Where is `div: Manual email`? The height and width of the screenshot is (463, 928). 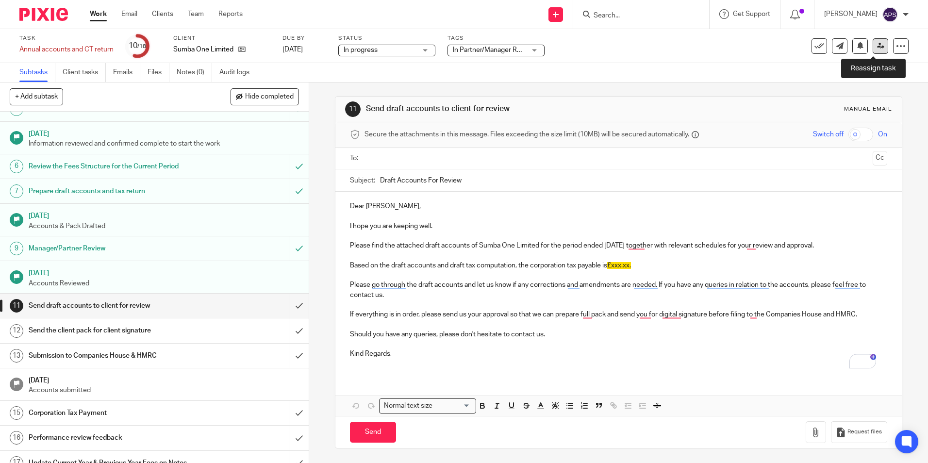
div: Manual email is located at coordinates (867, 109).